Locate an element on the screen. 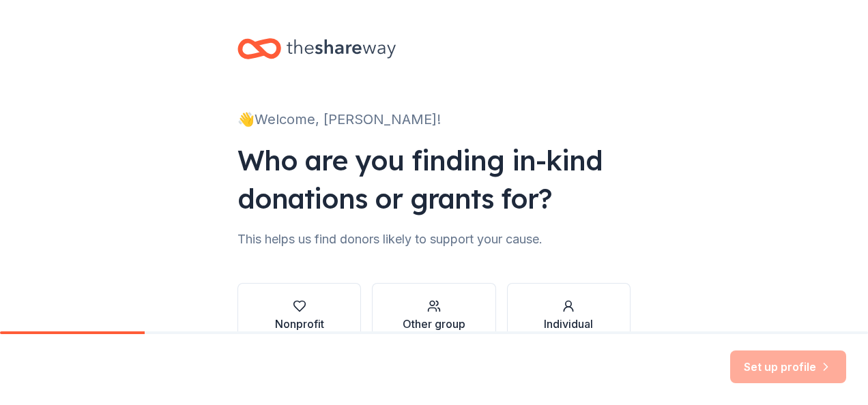 Image resolution: width=868 pixels, height=405 pixels. div: Nonprofit is located at coordinates (300, 324).